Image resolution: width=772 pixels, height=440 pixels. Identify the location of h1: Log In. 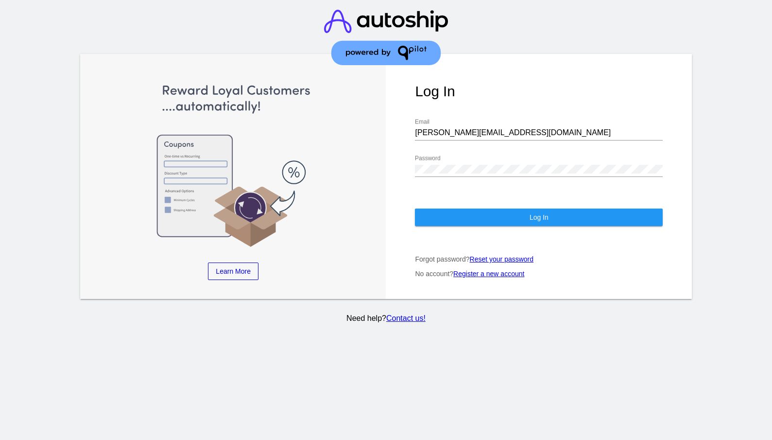
(539, 91).